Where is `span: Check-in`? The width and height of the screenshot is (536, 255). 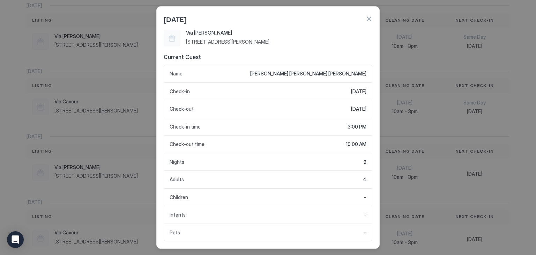
span: Check-in is located at coordinates (180, 91).